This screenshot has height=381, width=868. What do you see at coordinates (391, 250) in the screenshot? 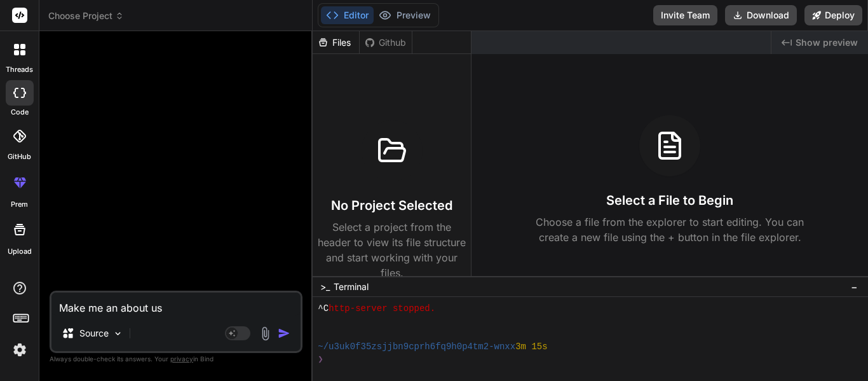
I see `p: Select a project from the header to view its file structure and start working with your files.` at bounding box center [391, 250].